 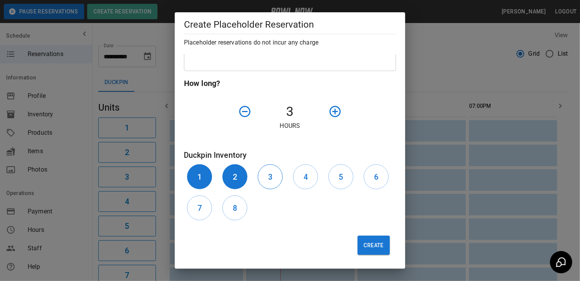 What do you see at coordinates (290, 25) in the screenshot?
I see `h5: Create Placeholder Reservation` at bounding box center [290, 25].